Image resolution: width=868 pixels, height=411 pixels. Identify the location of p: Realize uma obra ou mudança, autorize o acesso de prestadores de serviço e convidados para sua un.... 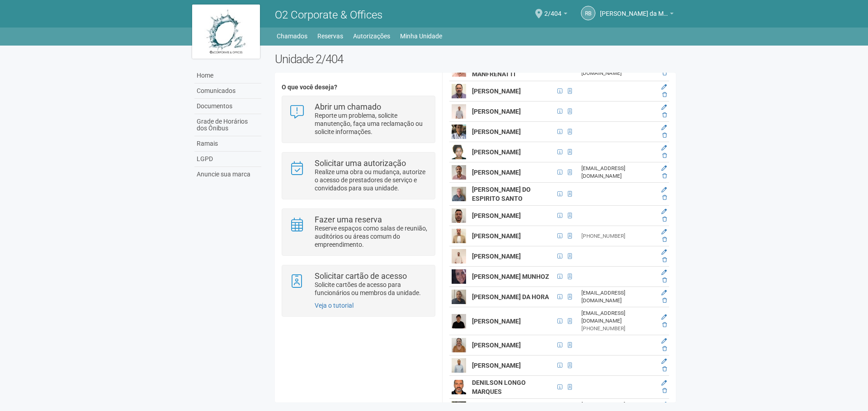
(371, 180).